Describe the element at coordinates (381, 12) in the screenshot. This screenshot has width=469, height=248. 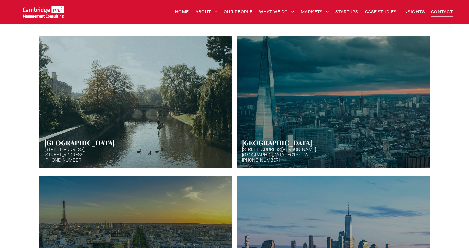
I see `a: CASE STUDIES` at that location.